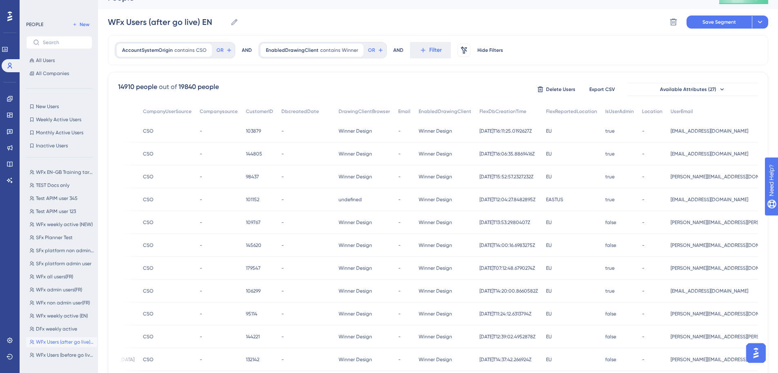  Describe the element at coordinates (35, 24) in the screenshot. I see `div: PEOPLE` at that location.